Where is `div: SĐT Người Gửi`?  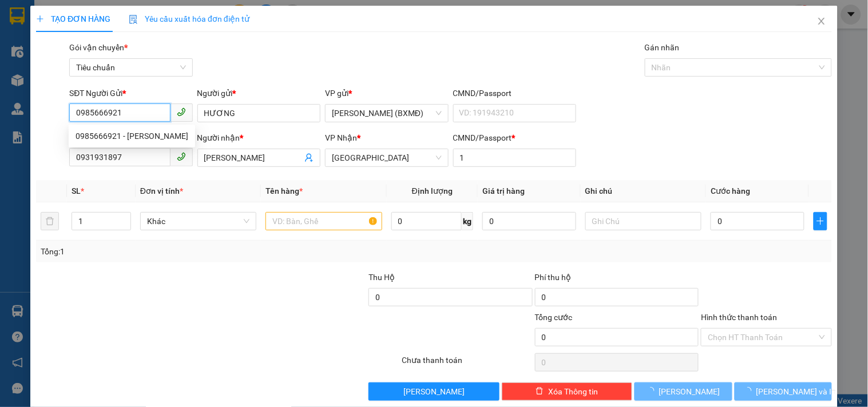 div: SĐT Người Gửi is located at coordinates (130, 93).